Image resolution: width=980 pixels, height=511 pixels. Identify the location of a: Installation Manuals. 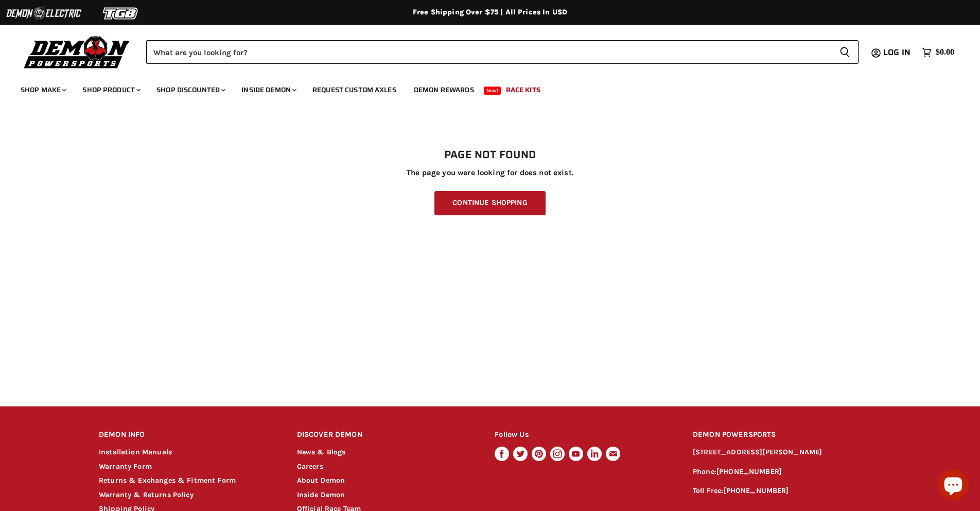
(135, 452).